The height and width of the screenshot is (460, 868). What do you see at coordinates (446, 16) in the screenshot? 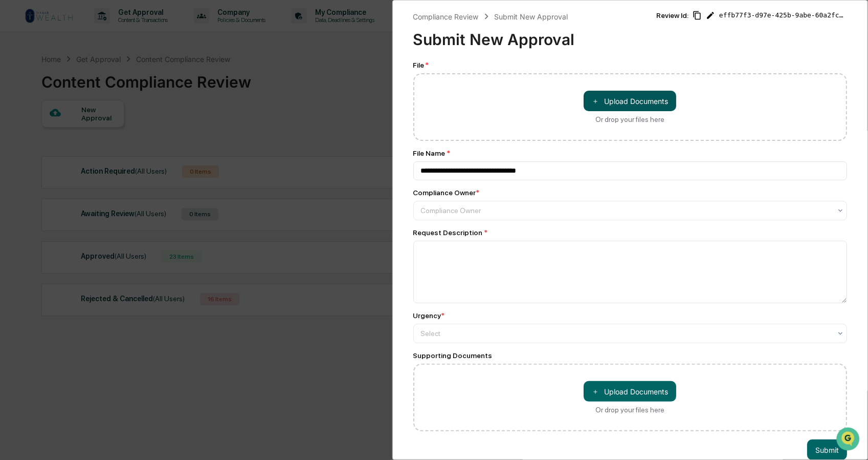
I see `div: Compliance Review` at bounding box center [446, 16].